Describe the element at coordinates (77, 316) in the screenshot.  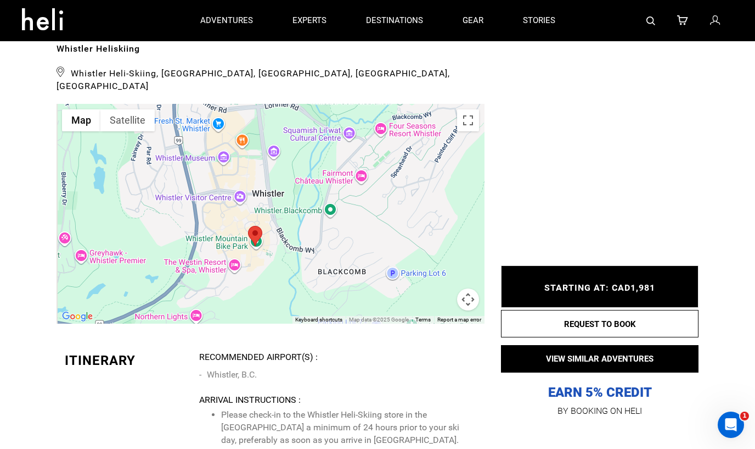
I see `a: Open this area in Google Maps (opens a new window)` at that location.